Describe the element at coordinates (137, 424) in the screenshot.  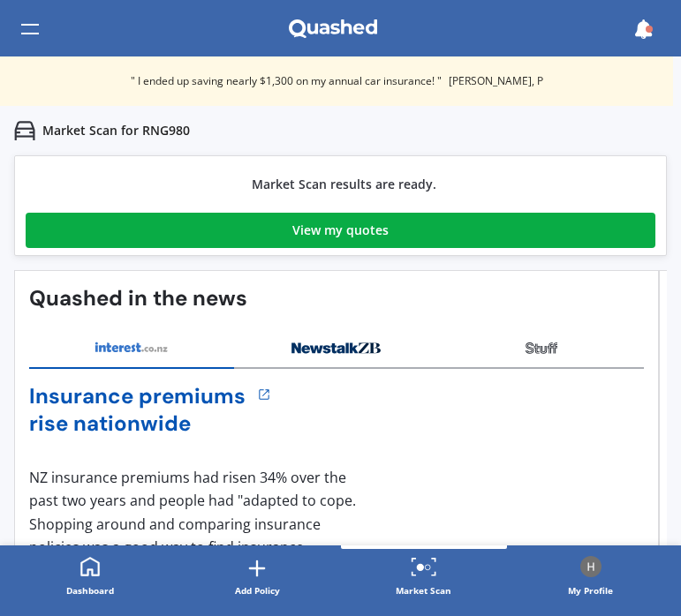
I see `h4: rise nationwide` at that location.